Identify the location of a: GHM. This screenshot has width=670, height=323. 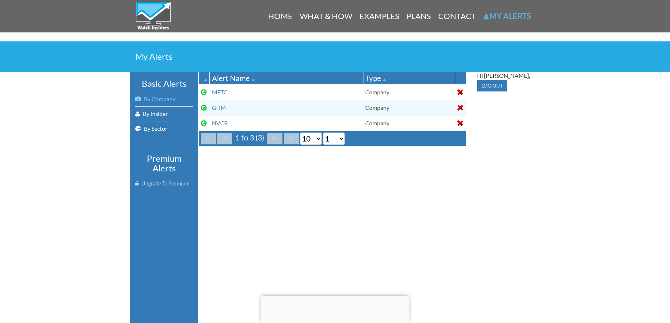
(219, 107).